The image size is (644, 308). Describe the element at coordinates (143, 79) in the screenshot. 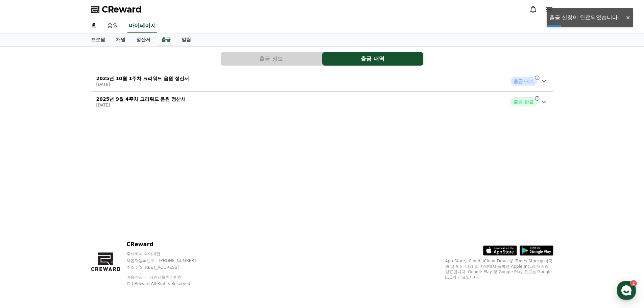

I see `p: 2025년 10월 1주차 크리워드 음원 정산서` at that location.